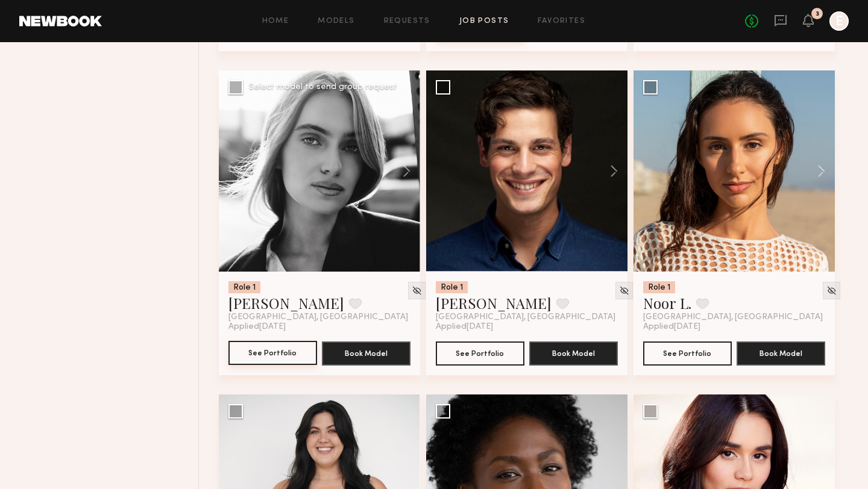 The width and height of the screenshot is (868, 489). I want to click on a: Favorites, so click(561, 21).